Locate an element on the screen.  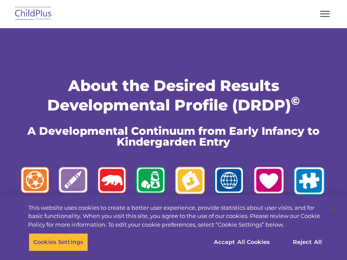
button: Accept All Cookies is located at coordinates (241, 242).